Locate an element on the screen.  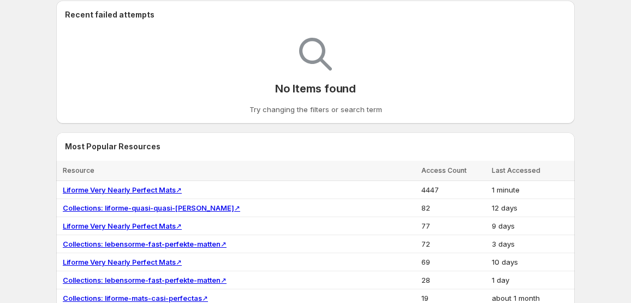
td: 1 day is located at coordinates (532, 280).